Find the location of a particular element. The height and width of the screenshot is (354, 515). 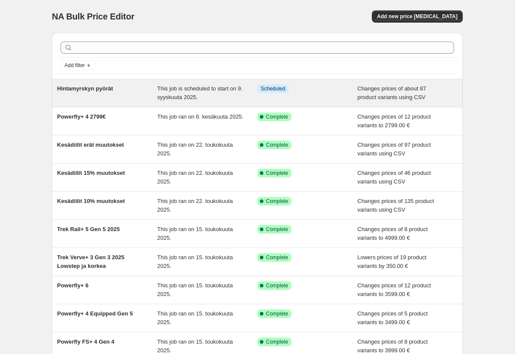

span: Trek Rail+ 5 Gen 5 2025 is located at coordinates (88, 229).